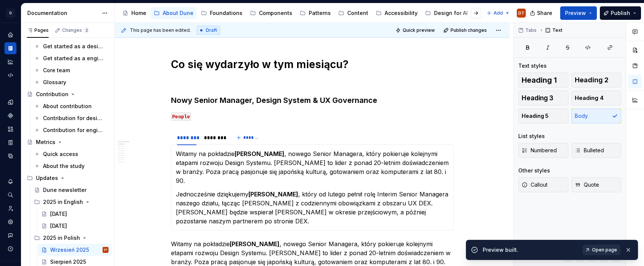 This screenshot has height=266, width=644. What do you see at coordinates (313, 167) in the screenshot?
I see `p: Witamy na pokładzie , nowego Senior Managera, który pokieruje kolejnymi etapami rozwoju Design Sy...` at bounding box center [313, 167].